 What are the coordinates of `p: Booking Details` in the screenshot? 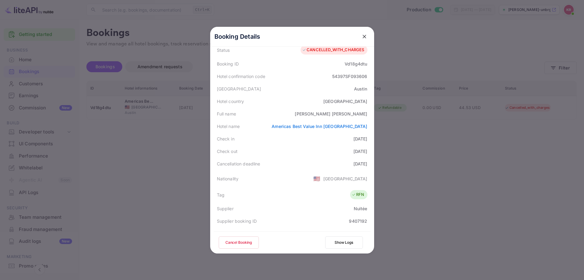 It's located at (237, 37).